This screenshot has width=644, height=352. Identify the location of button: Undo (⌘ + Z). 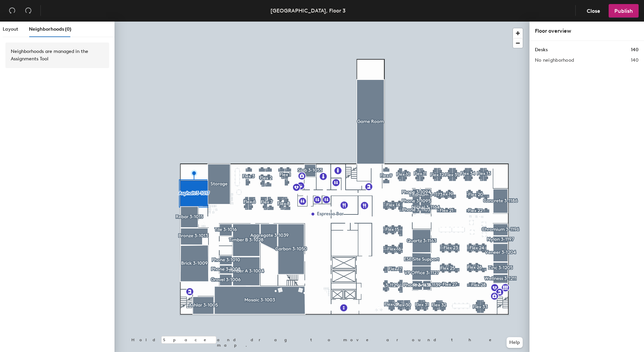
(12, 11).